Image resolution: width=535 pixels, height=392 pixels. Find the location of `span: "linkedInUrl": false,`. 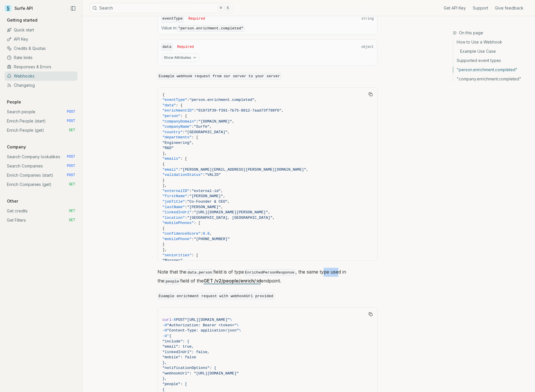

span: "linkedInUrl": false, is located at coordinates (186, 352).